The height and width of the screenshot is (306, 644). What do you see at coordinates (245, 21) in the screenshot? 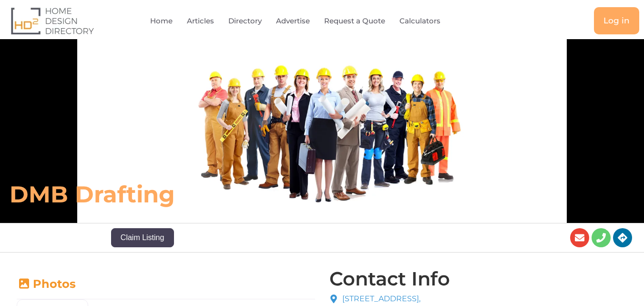
I see `a: Directory` at bounding box center [245, 21].